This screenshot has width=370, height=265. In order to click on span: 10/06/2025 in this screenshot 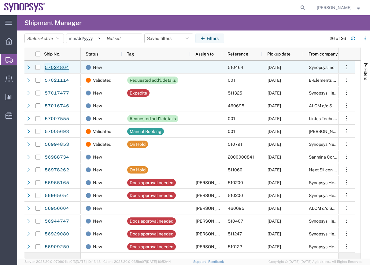, I will do `click(274, 106)`.